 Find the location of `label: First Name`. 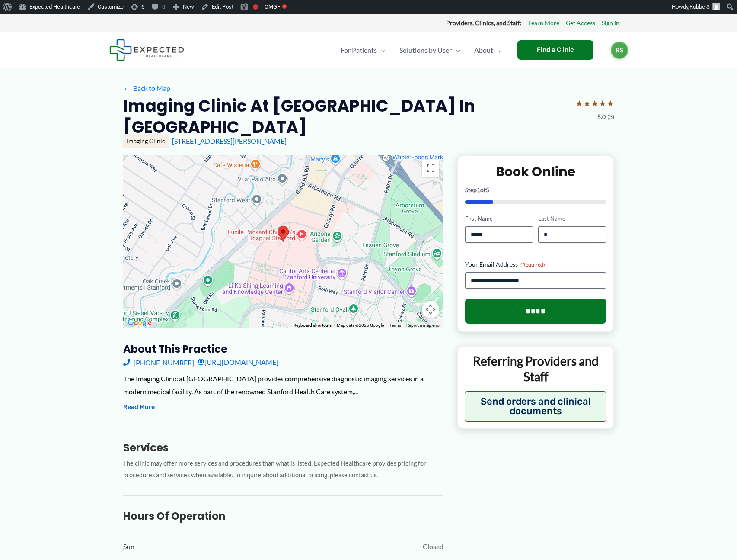

label: First Name is located at coordinates (499, 218).